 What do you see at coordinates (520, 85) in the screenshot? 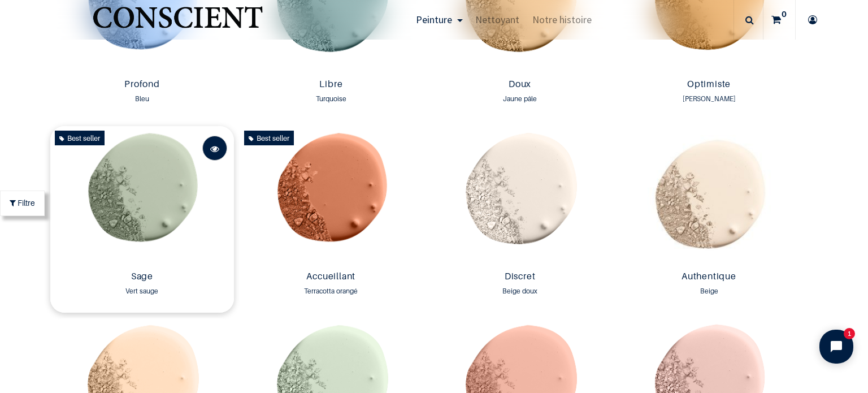
I see `a: Doux` at bounding box center [520, 85].